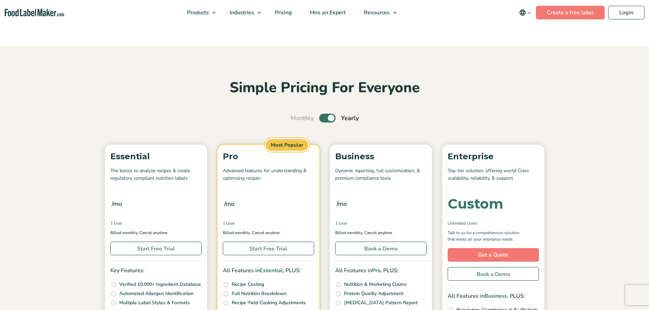 This screenshot has width=649, height=310. Describe the element at coordinates (462, 223) in the screenshot. I see `span: Unlimited Users` at that location.